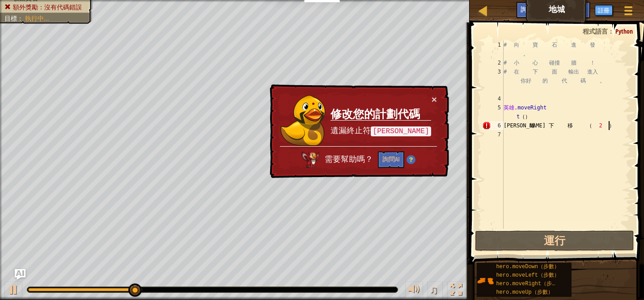  Describe the element at coordinates (351, 131) in the screenshot. I see `font: 遺漏終止符` at that location.